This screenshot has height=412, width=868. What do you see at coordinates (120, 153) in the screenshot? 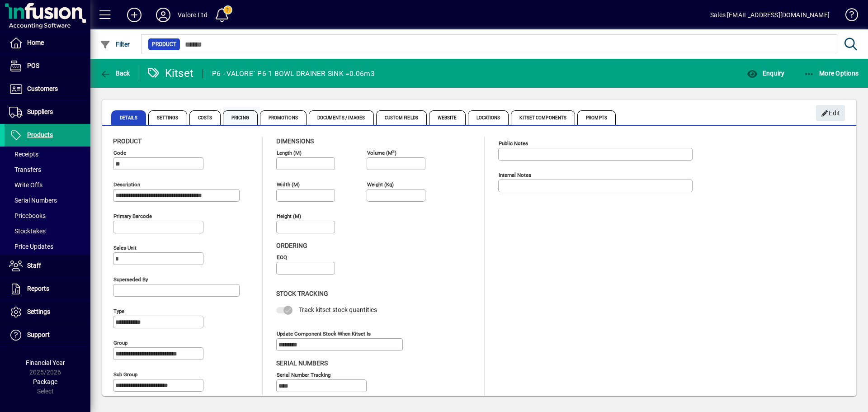
I see `mat-label: Code` at bounding box center [120, 153].